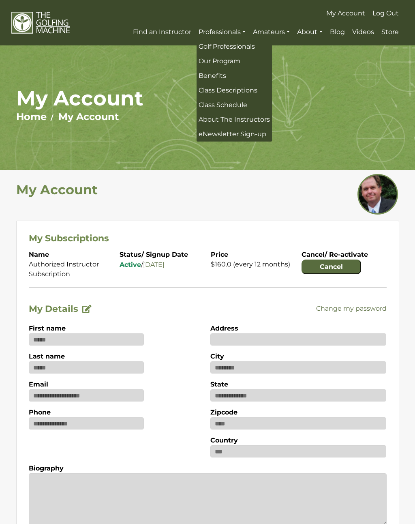 Image resolution: width=415 pixels, height=524 pixels. Describe the element at coordinates (208, 98) in the screenshot. I see `h1: My Account` at that location.